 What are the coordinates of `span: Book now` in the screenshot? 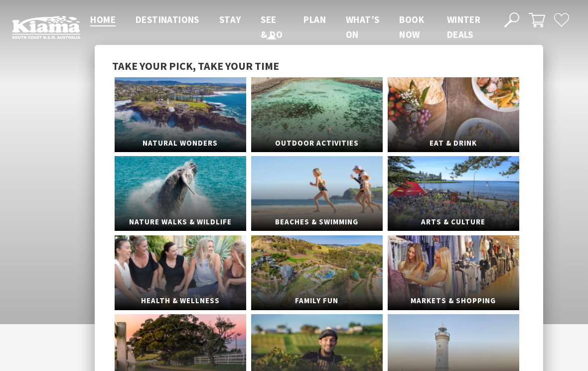 It's located at (412, 27).